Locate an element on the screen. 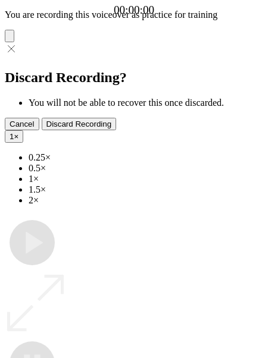 The height and width of the screenshot is (358, 268). a: 00:00:00 is located at coordinates (134, 10).